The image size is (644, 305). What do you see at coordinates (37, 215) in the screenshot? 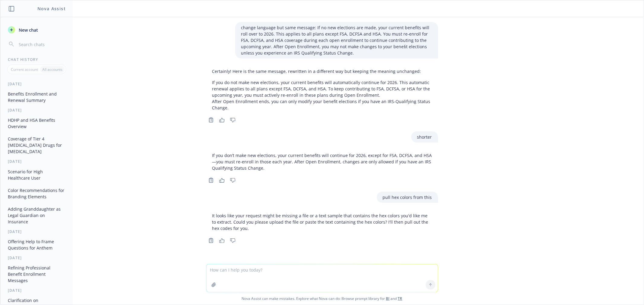
I see `button: Adding Granddaughter as Legal Guardian on Insurance` at bounding box center [37, 215].